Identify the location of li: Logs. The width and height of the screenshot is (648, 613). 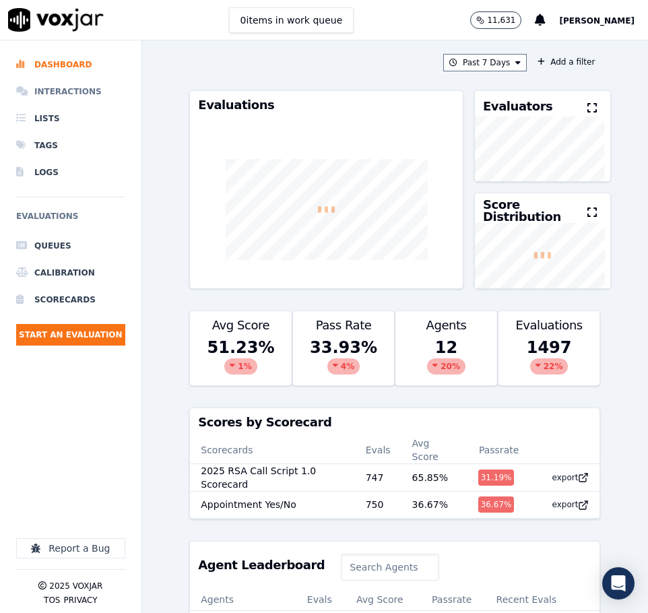
(71, 172).